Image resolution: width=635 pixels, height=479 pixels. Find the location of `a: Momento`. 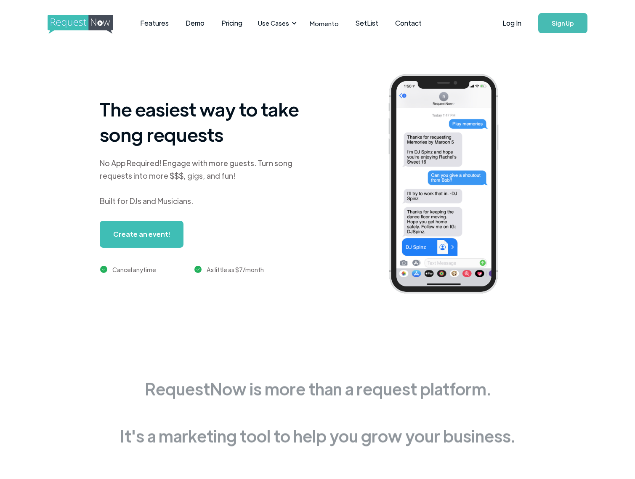

a: Momento is located at coordinates (324, 23).